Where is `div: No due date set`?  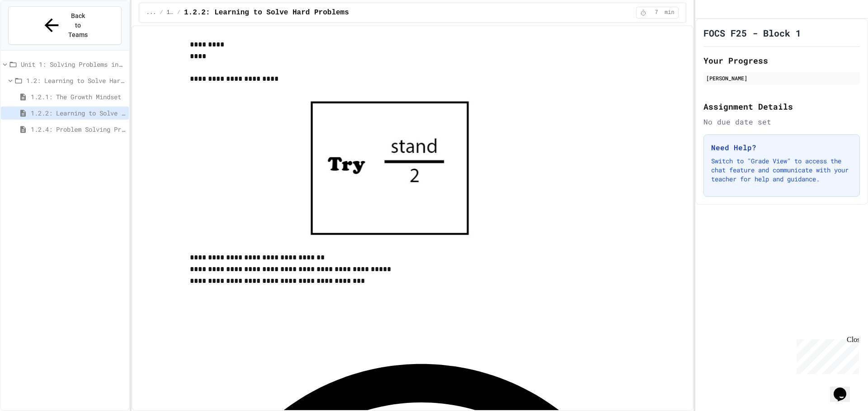
div: No due date set is located at coordinates (781, 122).